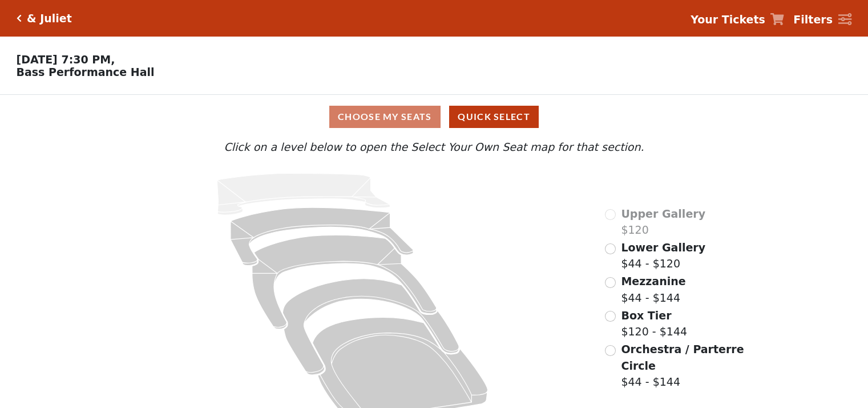 Image resolution: width=868 pixels, height=408 pixels. I want to click on label: $120 - $144, so click(654, 323).